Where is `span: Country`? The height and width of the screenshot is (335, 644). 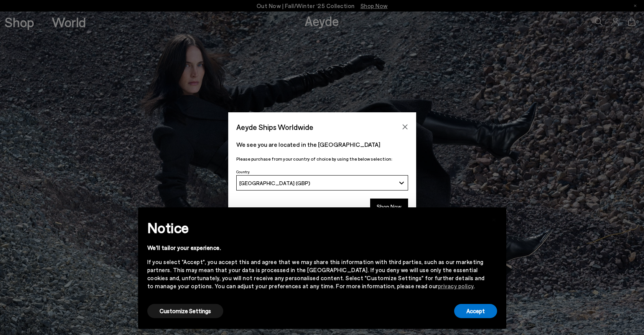 span: Country is located at coordinates (243, 172).